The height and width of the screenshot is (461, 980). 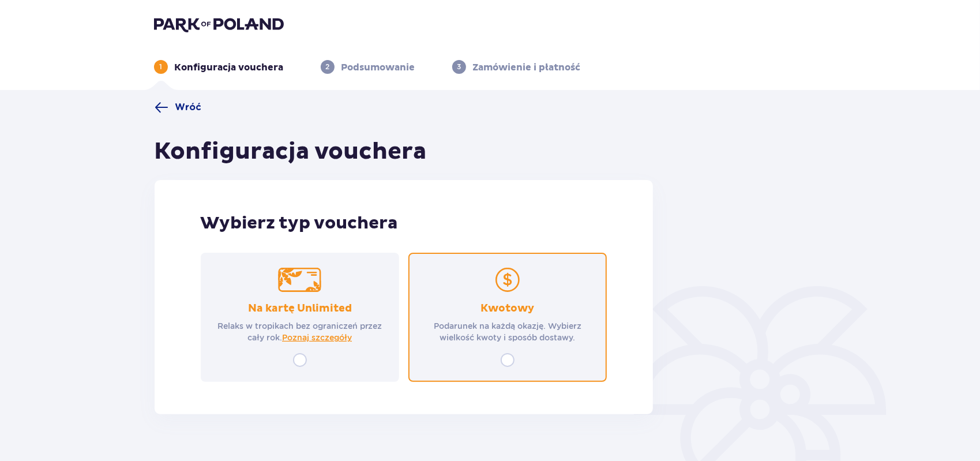 What do you see at coordinates (317, 338) in the screenshot?
I see `a: Poznaj szczegóły` at bounding box center [317, 338].